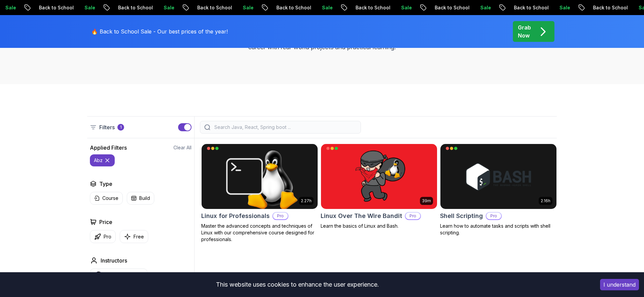 The image size is (644, 297). What do you see at coordinates (98, 160) in the screenshot?
I see `p: abz` at bounding box center [98, 160].